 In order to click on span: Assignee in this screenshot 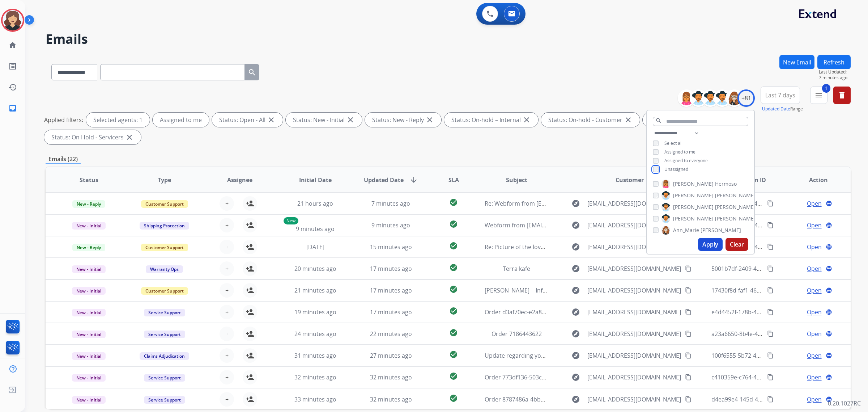, I will do `click(240, 180)`.